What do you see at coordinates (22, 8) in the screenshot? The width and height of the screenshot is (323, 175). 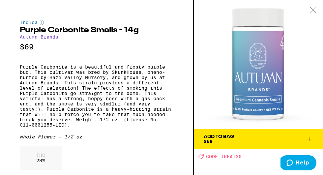 I see `span: Help` at bounding box center [22, 8].